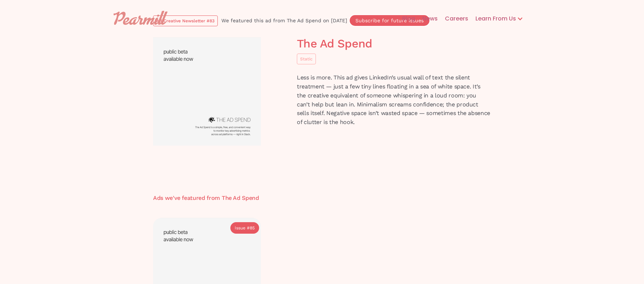 The height and width of the screenshot is (284, 644). What do you see at coordinates (252, 228) in the screenshot?
I see `div: 85` at bounding box center [252, 228].